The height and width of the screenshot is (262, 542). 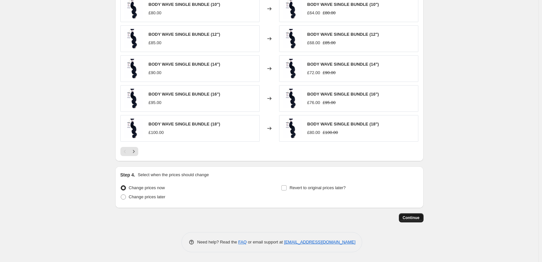 What do you see at coordinates (128, 175) in the screenshot?
I see `h2: Step 4.` at bounding box center [128, 175].